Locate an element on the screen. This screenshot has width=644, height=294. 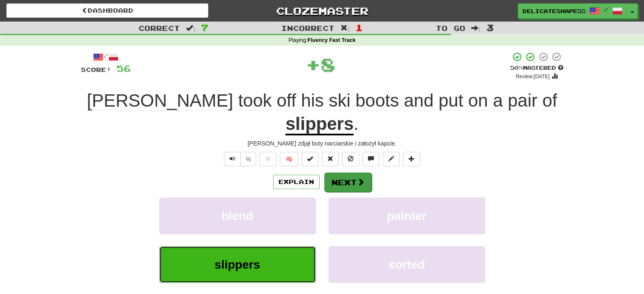
span: 8 is located at coordinates (328, 64).